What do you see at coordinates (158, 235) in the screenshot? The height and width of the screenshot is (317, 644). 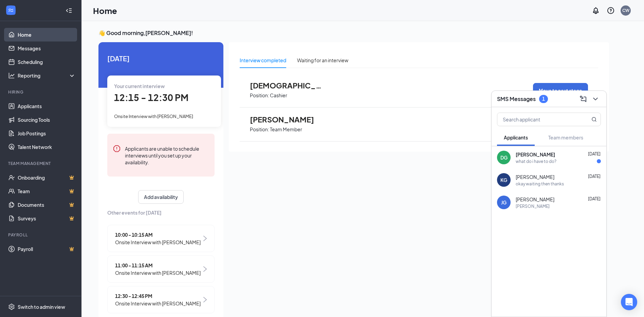 I see `span: 10:00 - 10:15 AM` at bounding box center [158, 235].